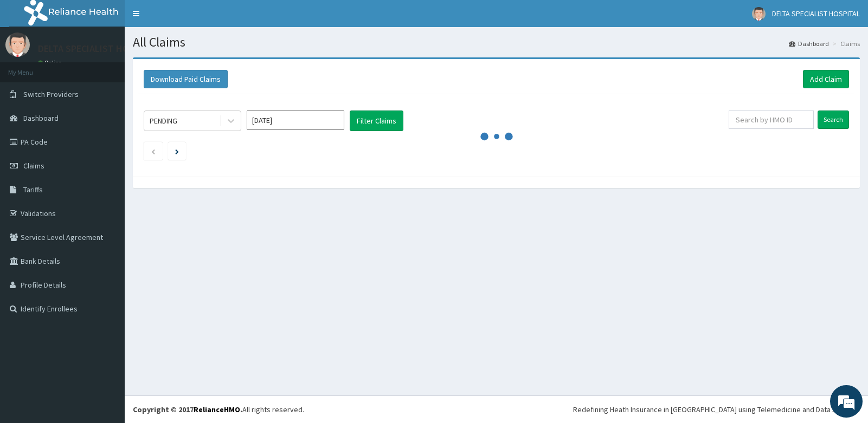  Describe the element at coordinates (188, 410) in the screenshot. I see `strong: Copyright © 2017 .` at that location.